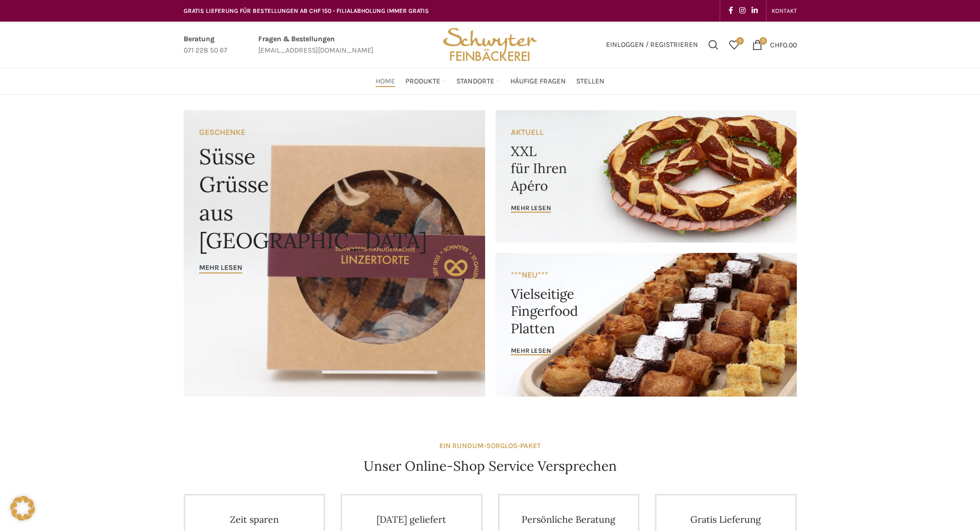 This screenshot has width=980, height=531. Describe the element at coordinates (731, 11) in the screenshot. I see `a: Facebook social link` at that location.